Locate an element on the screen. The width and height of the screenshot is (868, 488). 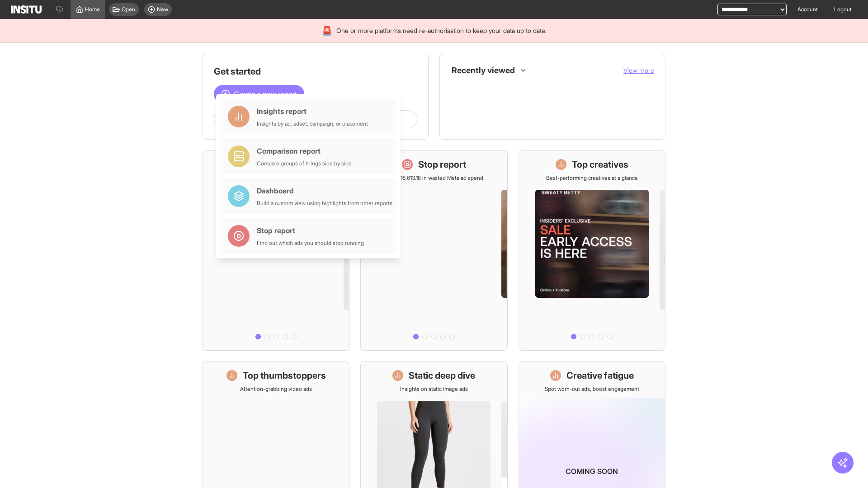
div: Insights report is located at coordinates (312, 111).